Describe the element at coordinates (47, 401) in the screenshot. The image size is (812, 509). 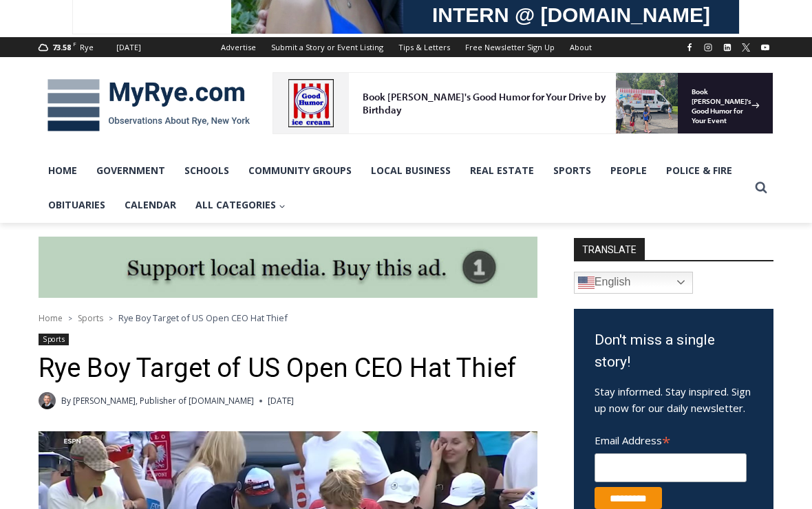
I see `a: Author image` at that location.